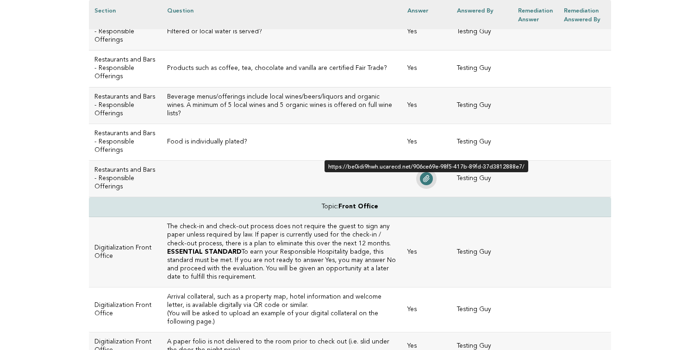  I want to click on strong: Front Office, so click(358, 207).